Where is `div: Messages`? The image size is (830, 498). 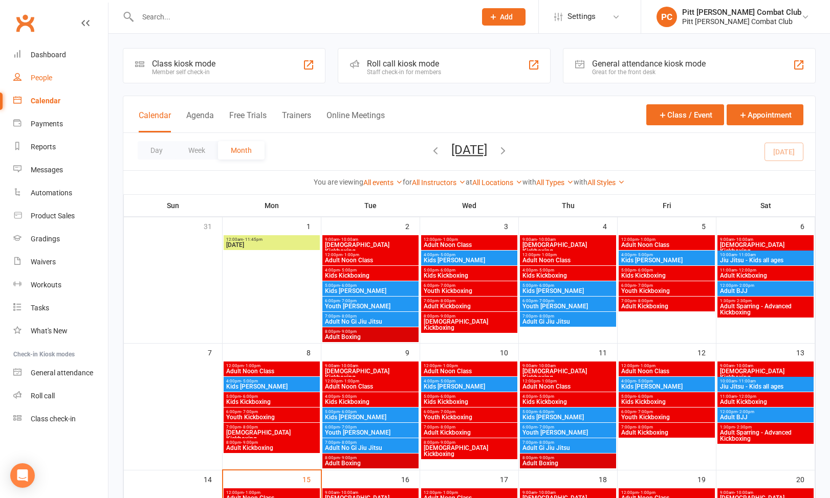
div: Messages is located at coordinates (47, 170).